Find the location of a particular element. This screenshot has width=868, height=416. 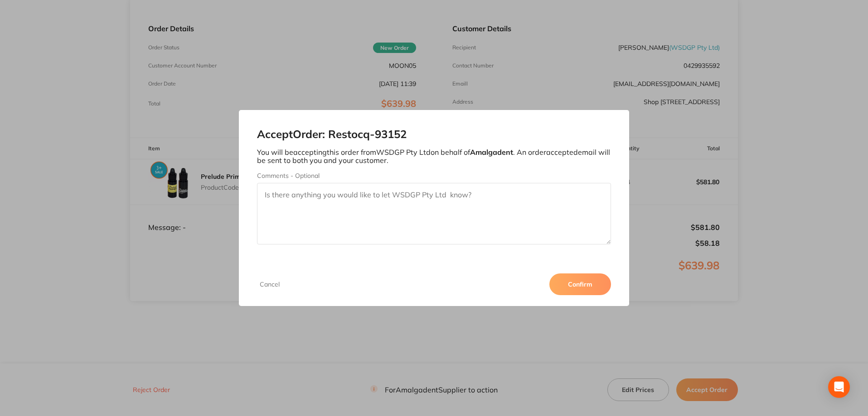

button: Confirm is located at coordinates (580, 284).